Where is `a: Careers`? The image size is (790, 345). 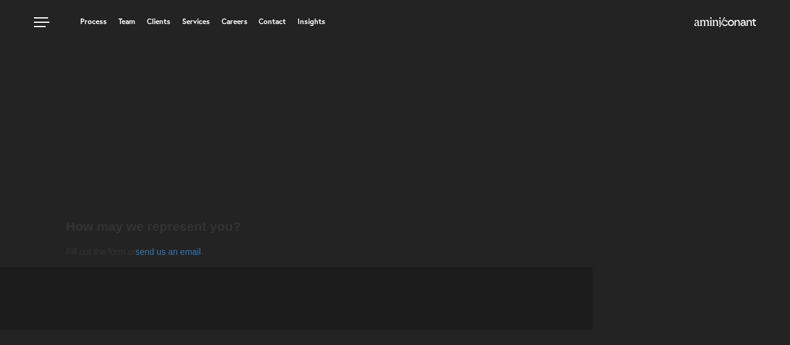
a: Careers is located at coordinates (234, 22).